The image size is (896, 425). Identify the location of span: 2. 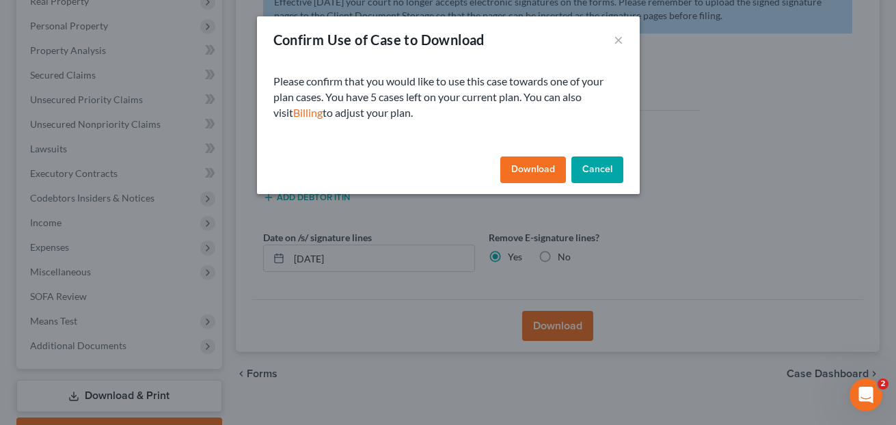
(883, 384).